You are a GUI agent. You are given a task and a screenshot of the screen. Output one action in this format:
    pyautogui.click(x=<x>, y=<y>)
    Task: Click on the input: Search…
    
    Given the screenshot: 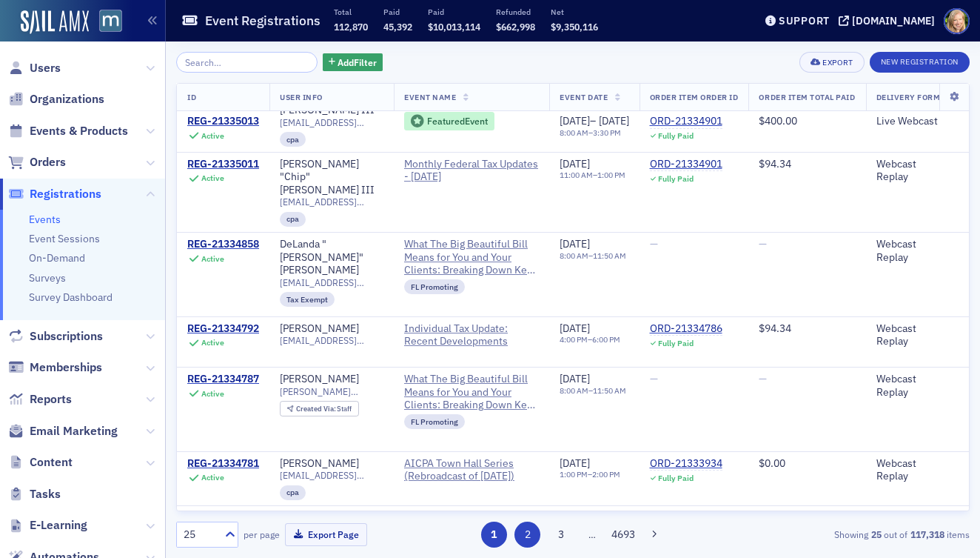 What is the action you would take?
    pyautogui.click(x=246, y=62)
    